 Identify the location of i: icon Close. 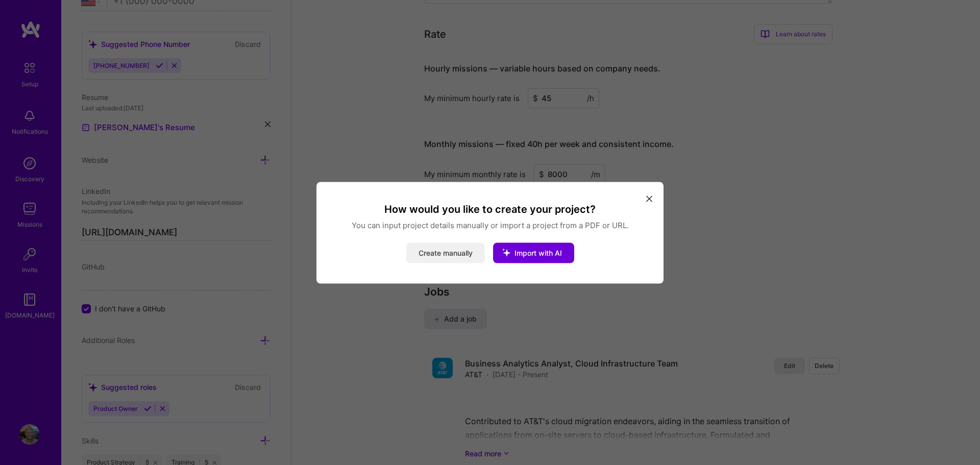
(650, 199).